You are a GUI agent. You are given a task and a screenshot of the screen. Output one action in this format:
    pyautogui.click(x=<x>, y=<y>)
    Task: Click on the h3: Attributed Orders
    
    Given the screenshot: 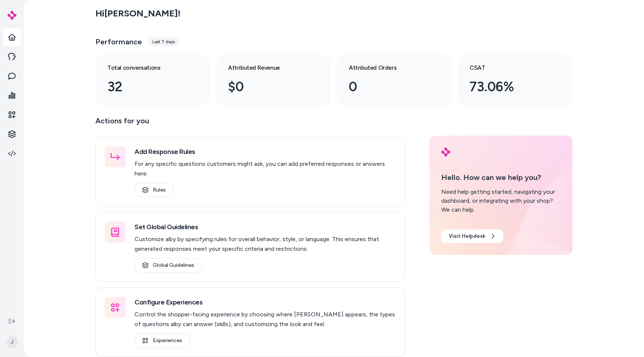 What is the action you would take?
    pyautogui.click(x=389, y=68)
    